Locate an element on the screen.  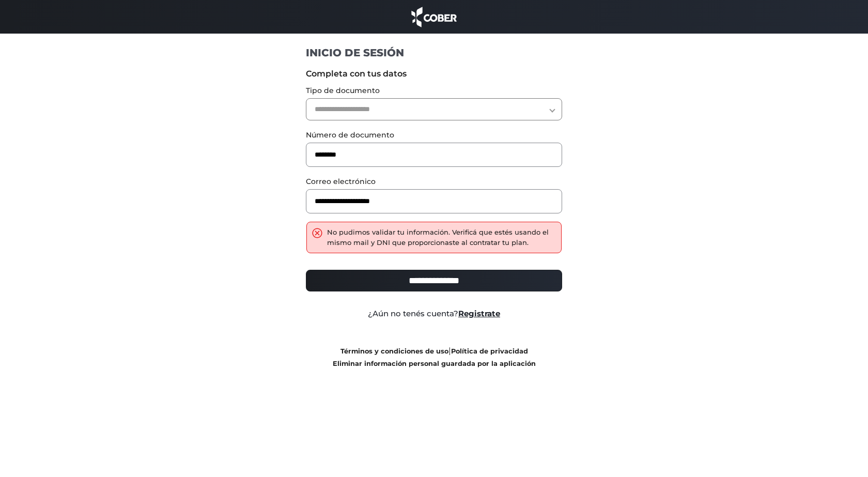
a: Términos y condiciones de uso is located at coordinates (394, 351).